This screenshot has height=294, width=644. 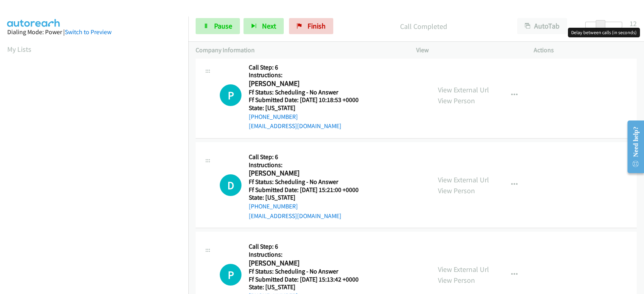 I want to click on a: Pause, so click(x=218, y=26).